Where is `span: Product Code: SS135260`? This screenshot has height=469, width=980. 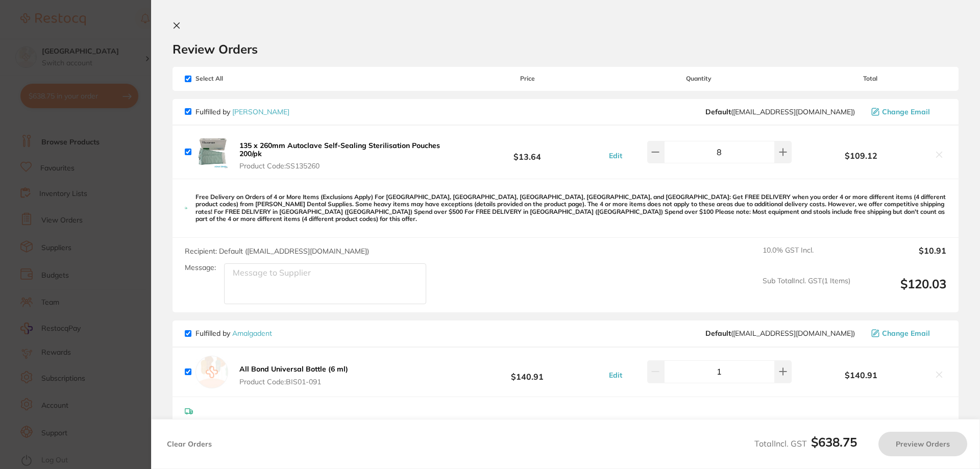
span: Product Code: SS135260 is located at coordinates (344, 166).